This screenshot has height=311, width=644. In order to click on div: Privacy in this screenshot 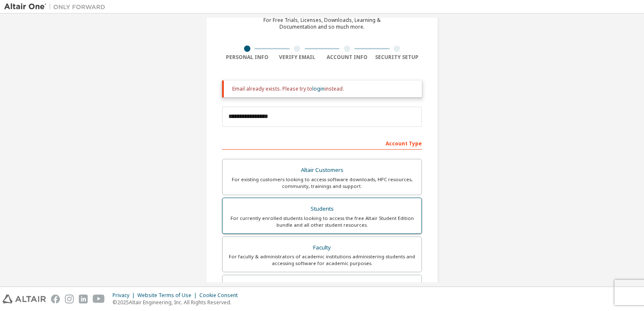, I will do `click(125, 295)`.